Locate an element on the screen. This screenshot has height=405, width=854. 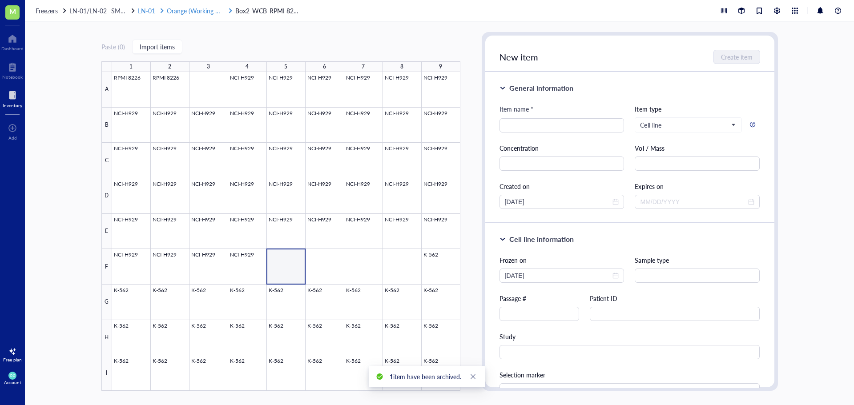
span: Freezers is located at coordinates (47, 11).